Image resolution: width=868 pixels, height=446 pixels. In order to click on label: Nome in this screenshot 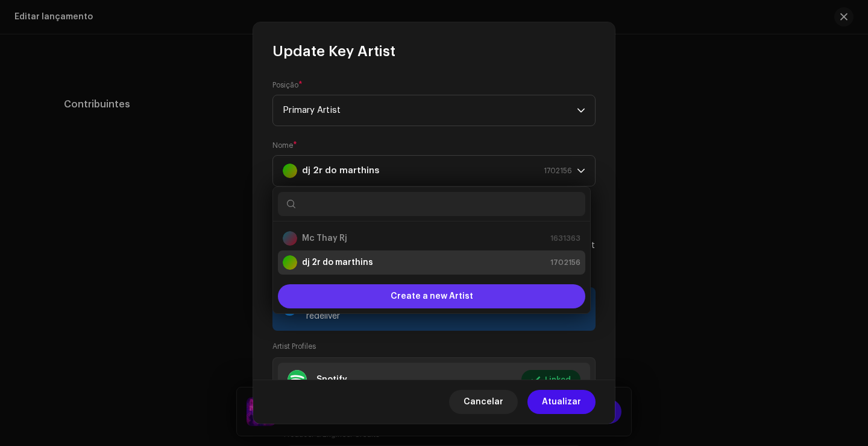, I will do `click(284, 145)`.